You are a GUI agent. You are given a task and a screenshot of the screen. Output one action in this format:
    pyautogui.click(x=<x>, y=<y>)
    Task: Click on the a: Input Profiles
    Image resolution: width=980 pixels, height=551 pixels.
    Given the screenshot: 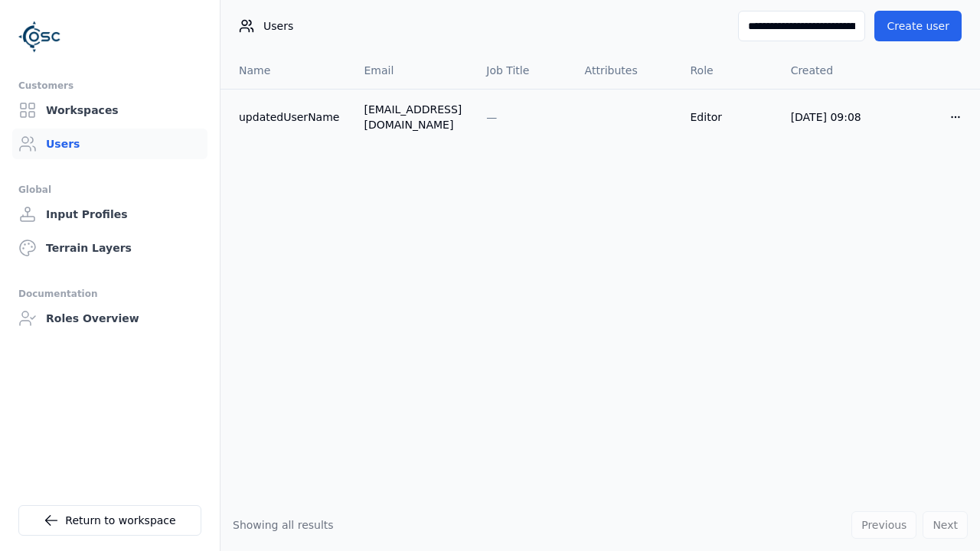 What is the action you would take?
    pyautogui.click(x=109, y=214)
    